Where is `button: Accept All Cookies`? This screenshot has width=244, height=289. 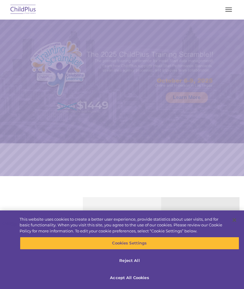
button: Accept All Cookies is located at coordinates (129, 278).